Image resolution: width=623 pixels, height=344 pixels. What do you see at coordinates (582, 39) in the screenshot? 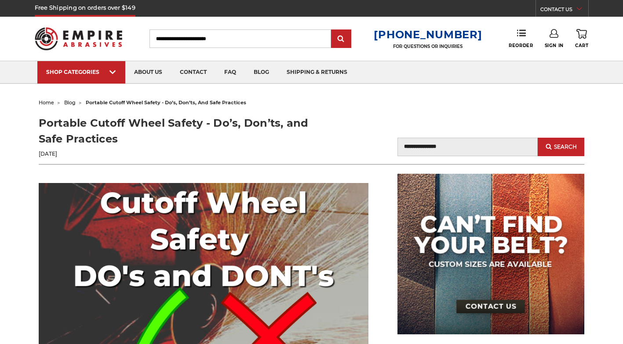
I see `a: Cart` at bounding box center [582, 39].